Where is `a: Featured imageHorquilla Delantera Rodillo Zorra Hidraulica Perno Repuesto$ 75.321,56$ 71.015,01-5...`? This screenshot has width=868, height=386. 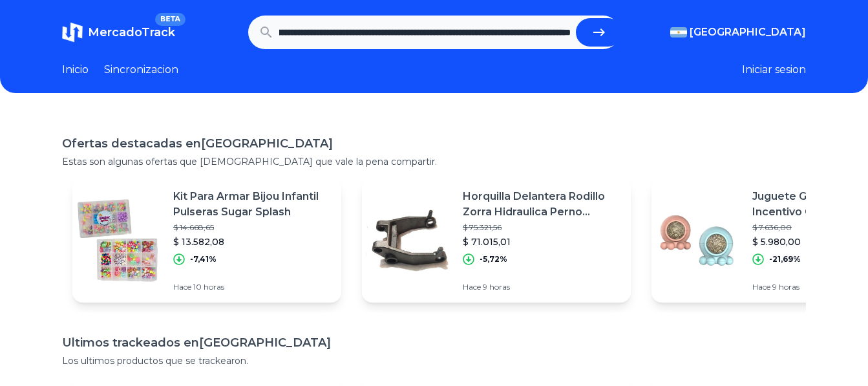 a: Featured imageHorquilla Delantera Rodillo Zorra Hidraulica Perno Repuesto$ 75.321,56$ 71.015,01-5... is located at coordinates (496, 241).